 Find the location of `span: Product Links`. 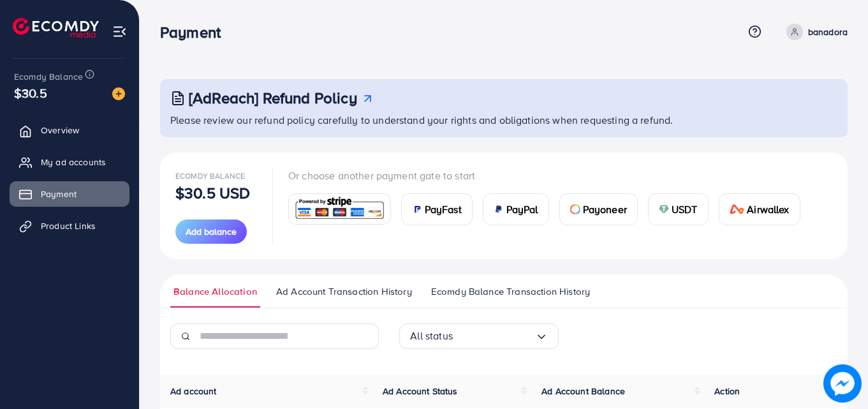

span: Product Links is located at coordinates (68, 226).